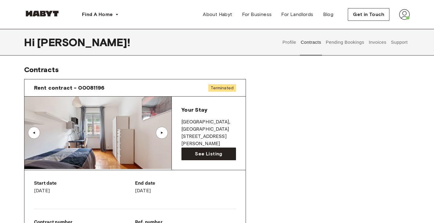 This screenshot has height=223, width=434. I want to click on img: avatar, so click(404, 14).